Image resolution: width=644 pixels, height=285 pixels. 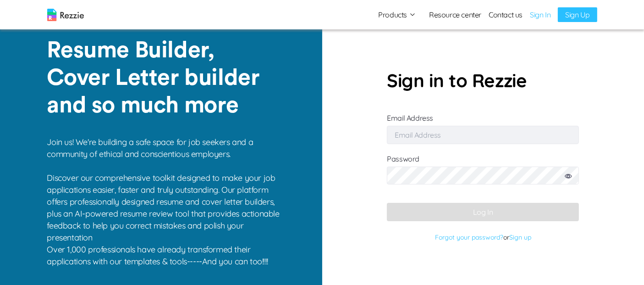 What do you see at coordinates (397, 15) in the screenshot?
I see `button: Products` at bounding box center [397, 15].